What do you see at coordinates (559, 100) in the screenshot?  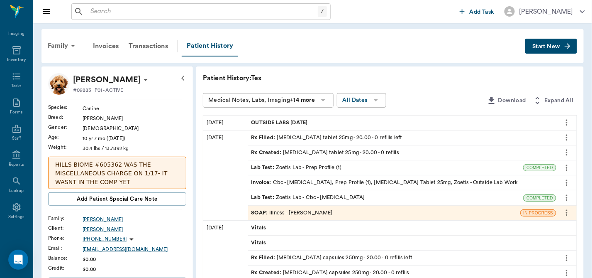 I see `span: Expand All` at bounding box center [559, 100].